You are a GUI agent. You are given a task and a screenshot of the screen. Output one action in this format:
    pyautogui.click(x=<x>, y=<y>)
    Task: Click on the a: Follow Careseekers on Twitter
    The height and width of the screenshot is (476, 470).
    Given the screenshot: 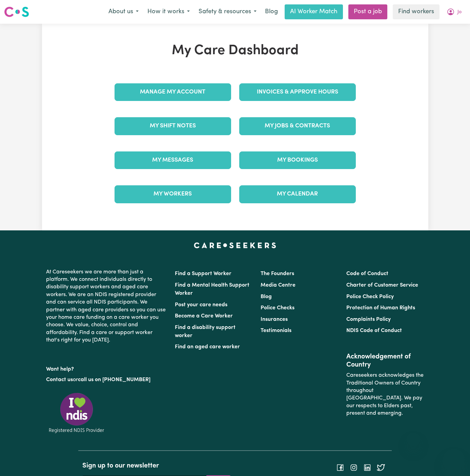 What is the action you would take?
    pyautogui.click(x=381, y=467)
    